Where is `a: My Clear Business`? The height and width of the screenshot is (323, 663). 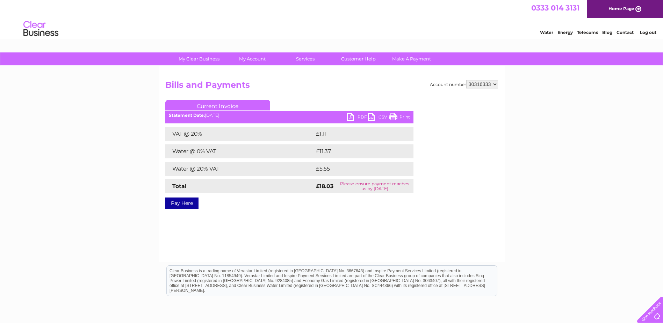
a: My Clear Business is located at coordinates (199, 59).